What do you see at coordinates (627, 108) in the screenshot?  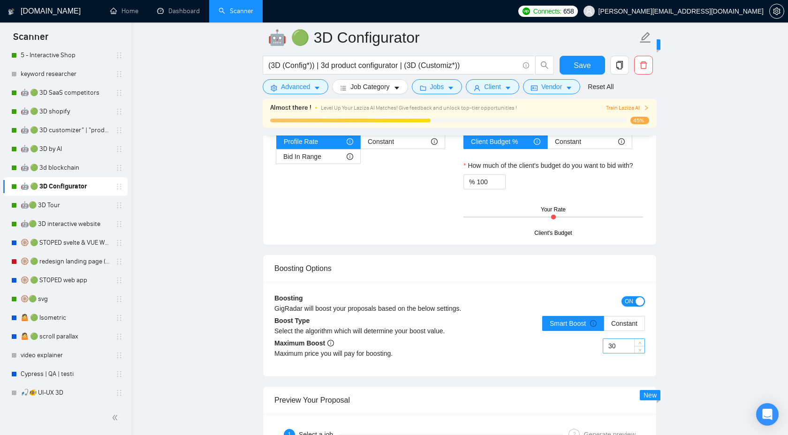 I see `button: Train Laziza AI` at bounding box center [627, 108].